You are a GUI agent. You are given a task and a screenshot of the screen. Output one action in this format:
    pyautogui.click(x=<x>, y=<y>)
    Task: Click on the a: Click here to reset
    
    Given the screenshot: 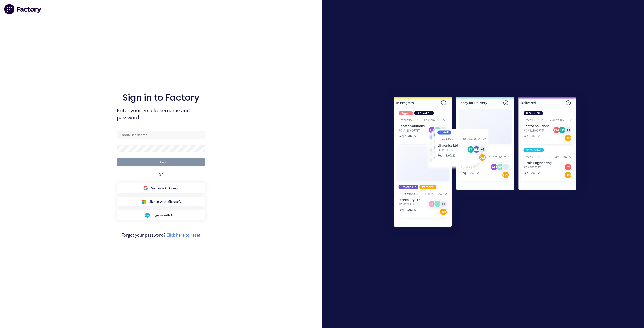 What is the action you would take?
    pyautogui.click(x=183, y=235)
    